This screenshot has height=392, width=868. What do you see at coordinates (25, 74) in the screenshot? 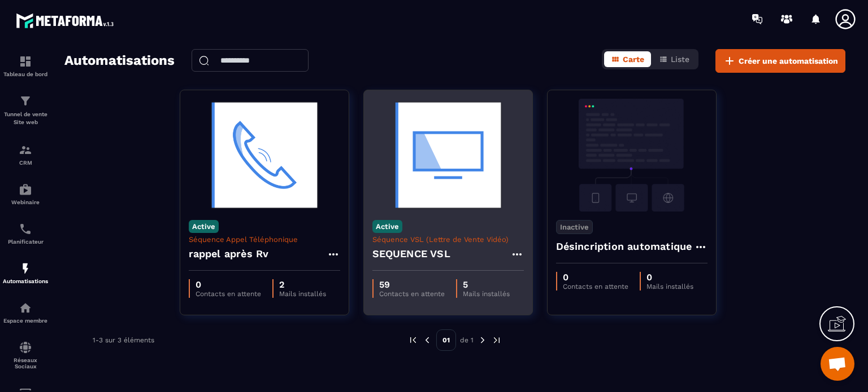
I see `p: Tableau de bord` at bounding box center [25, 74].